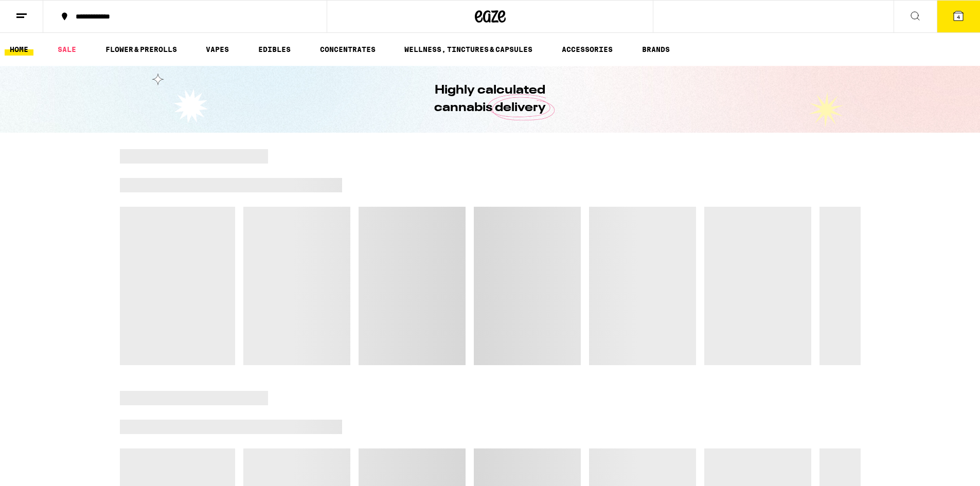  What do you see at coordinates (19, 49) in the screenshot?
I see `a: HOME` at bounding box center [19, 49].